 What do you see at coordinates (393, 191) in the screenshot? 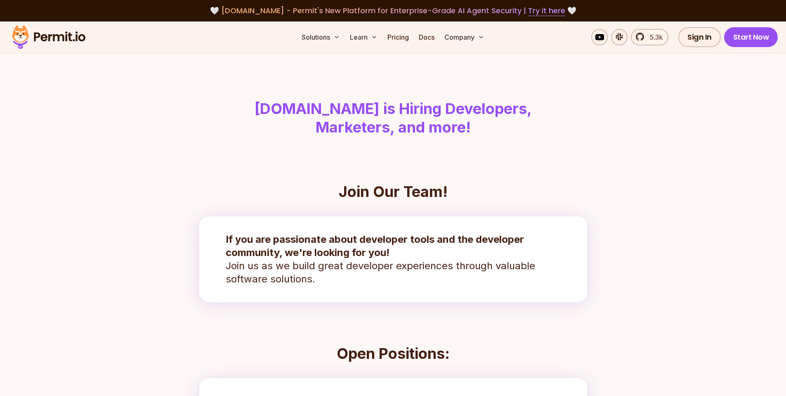
I see `h2: Join Our Team!` at bounding box center [393, 191].